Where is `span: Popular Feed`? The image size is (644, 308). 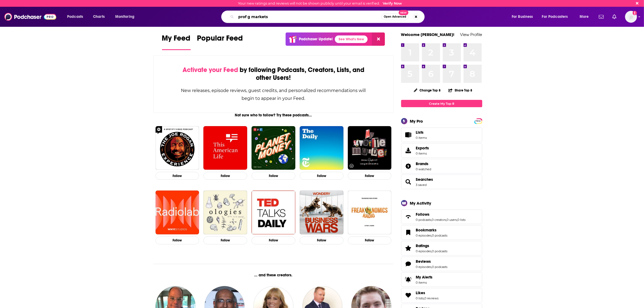 span: Popular Feed is located at coordinates (220, 40).